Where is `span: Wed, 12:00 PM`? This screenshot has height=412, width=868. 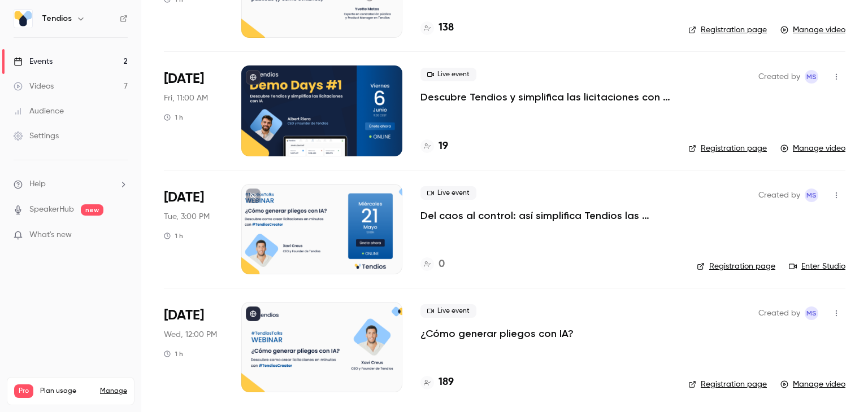
span: Wed, 12:00 PM is located at coordinates (191, 335).